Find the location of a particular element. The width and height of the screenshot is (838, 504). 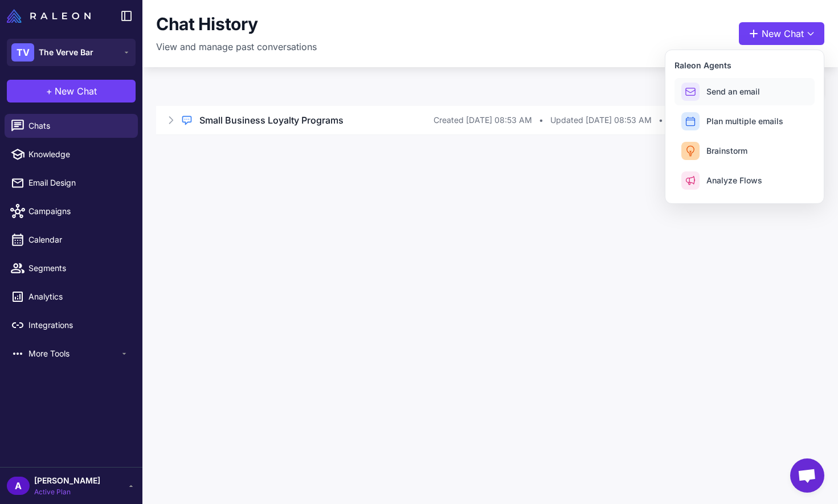

span: Campaigns is located at coordinates (78, 211).